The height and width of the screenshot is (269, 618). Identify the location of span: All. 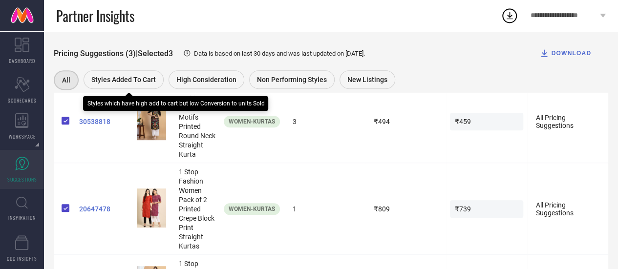
(66, 80).